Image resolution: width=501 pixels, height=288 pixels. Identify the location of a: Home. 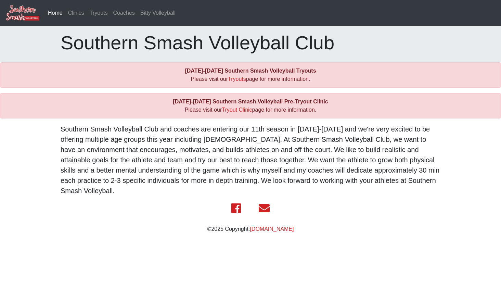
(55, 13).